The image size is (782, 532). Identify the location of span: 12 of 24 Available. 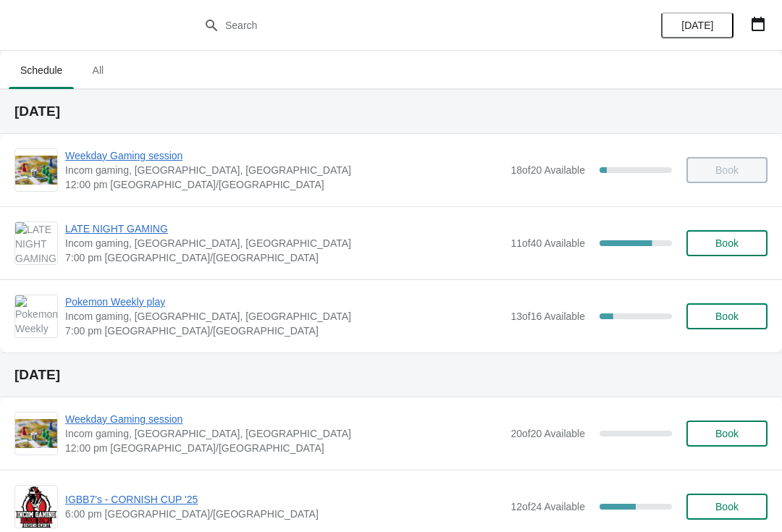
(548, 507).